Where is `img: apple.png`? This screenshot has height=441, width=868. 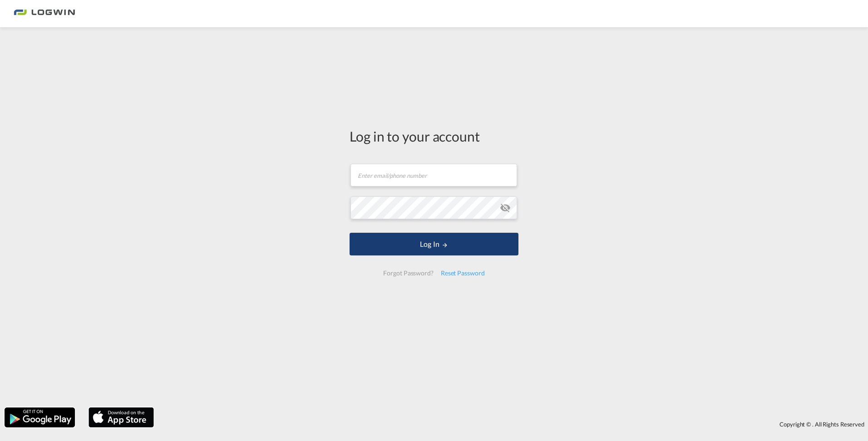
img: apple.png is located at coordinates (121, 417).